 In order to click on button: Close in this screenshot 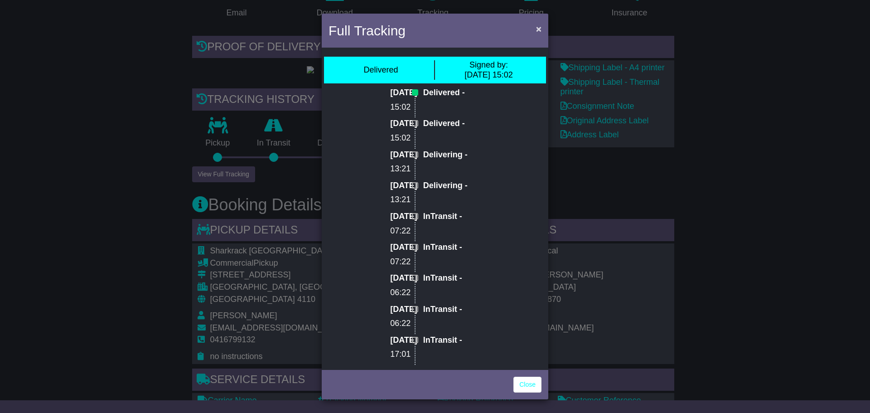, I will do `click(539, 29)`.